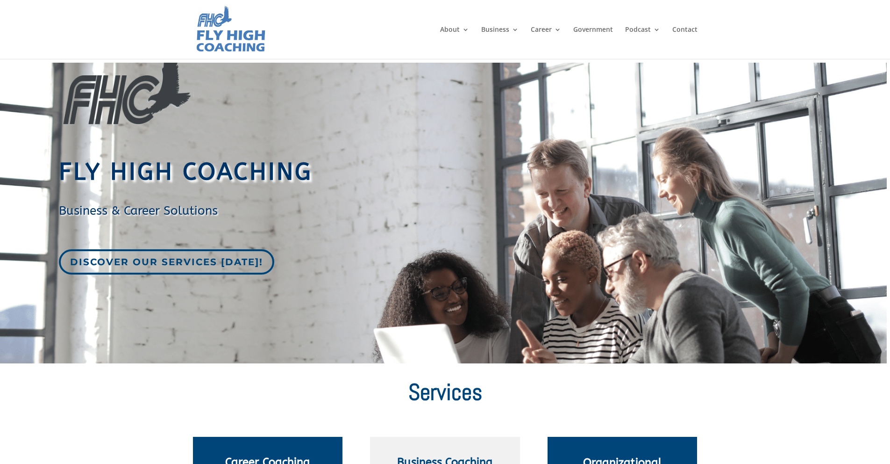 Image resolution: width=890 pixels, height=464 pixels. What do you see at coordinates (546, 43) in the screenshot?
I see `a: Career` at bounding box center [546, 43].